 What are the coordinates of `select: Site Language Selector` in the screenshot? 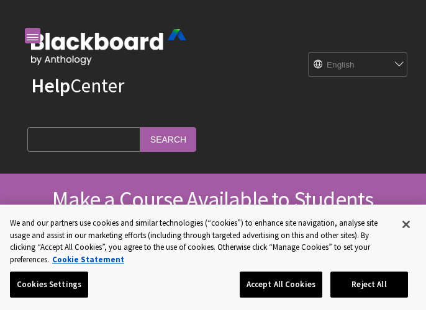 It's located at (352, 65).